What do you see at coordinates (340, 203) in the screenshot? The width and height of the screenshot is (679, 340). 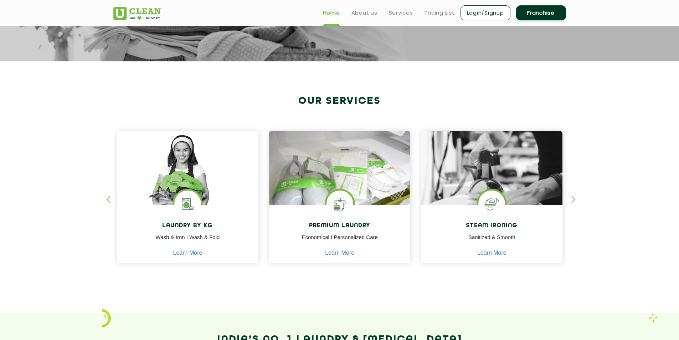 I see `img: Shoes Cleaning` at bounding box center [340, 203].